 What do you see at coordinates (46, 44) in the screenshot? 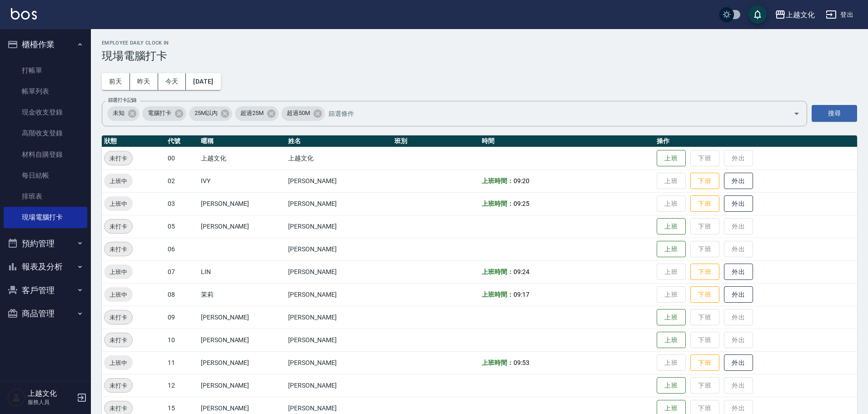
I see `button: 櫃檯作業` at bounding box center [46, 44].